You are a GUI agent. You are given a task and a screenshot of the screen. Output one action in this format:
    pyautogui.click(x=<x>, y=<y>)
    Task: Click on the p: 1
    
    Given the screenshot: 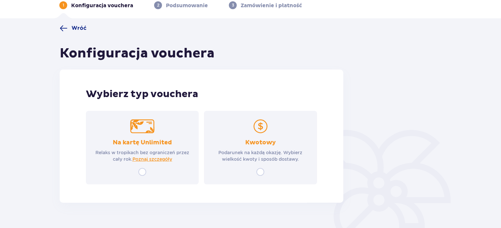 What is the action you would take?
    pyautogui.click(x=63, y=5)
    